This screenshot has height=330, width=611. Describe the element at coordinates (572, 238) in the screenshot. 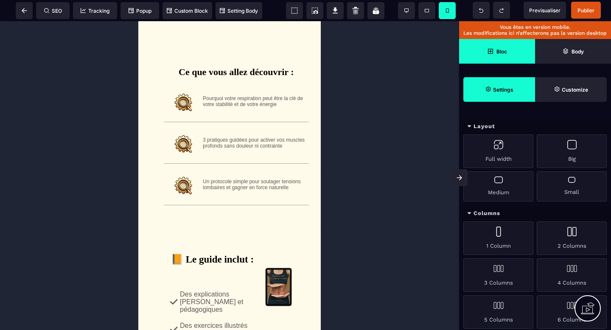

I see `div: 2 Columns` at that location.